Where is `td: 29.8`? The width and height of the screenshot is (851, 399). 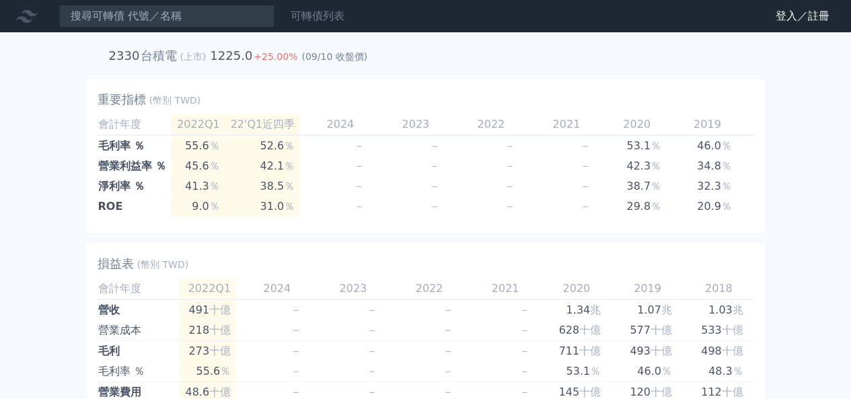
td: 29.8 is located at coordinates (636, 206).